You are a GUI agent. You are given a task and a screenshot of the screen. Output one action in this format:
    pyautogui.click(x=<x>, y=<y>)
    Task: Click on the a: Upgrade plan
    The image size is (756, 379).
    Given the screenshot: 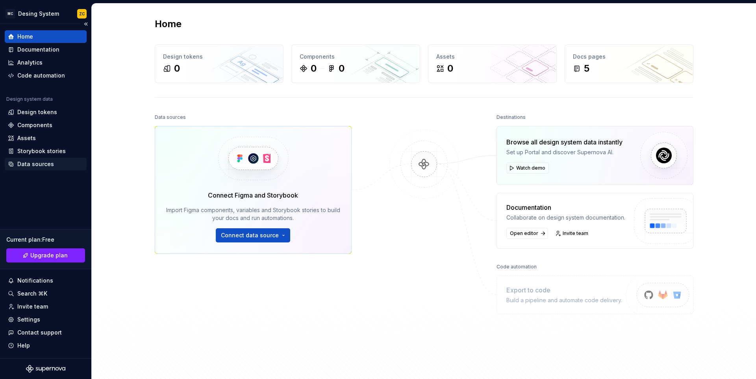 What is the action you would take?
    pyautogui.click(x=46, y=256)
    